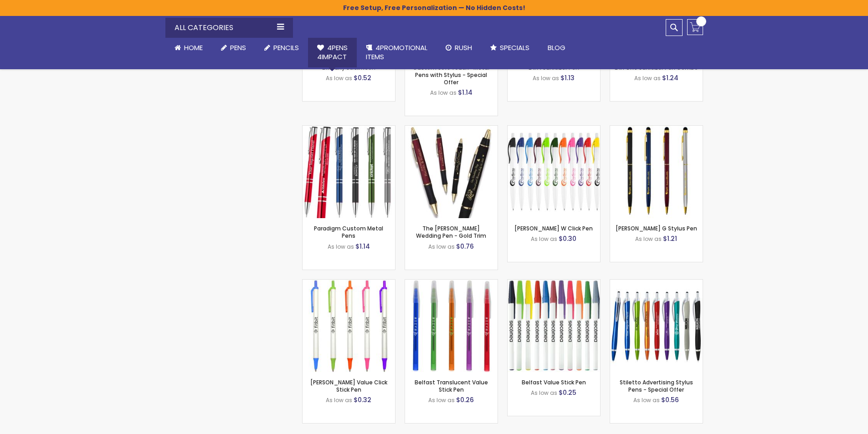 The image size is (868, 434). Describe the element at coordinates (671, 78) in the screenshot. I see `span: $1.24` at that location.